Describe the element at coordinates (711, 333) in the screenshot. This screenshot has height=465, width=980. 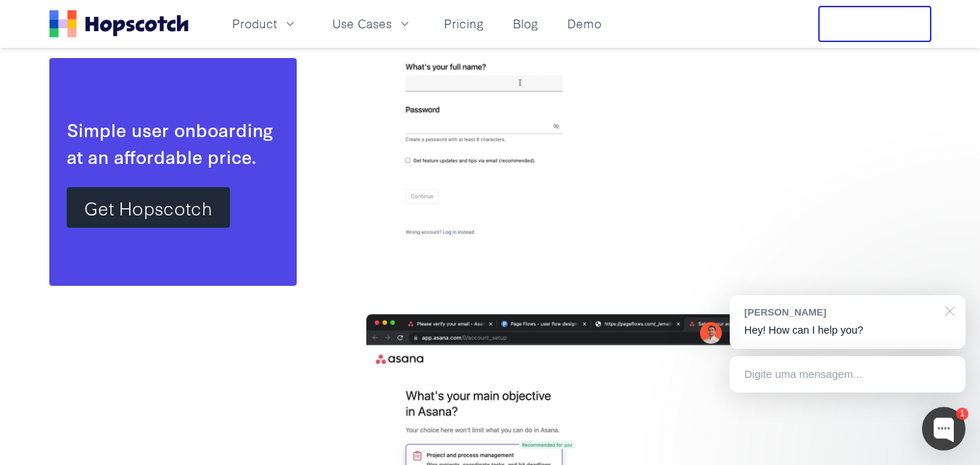
I see `img: Mark Spera` at that location.